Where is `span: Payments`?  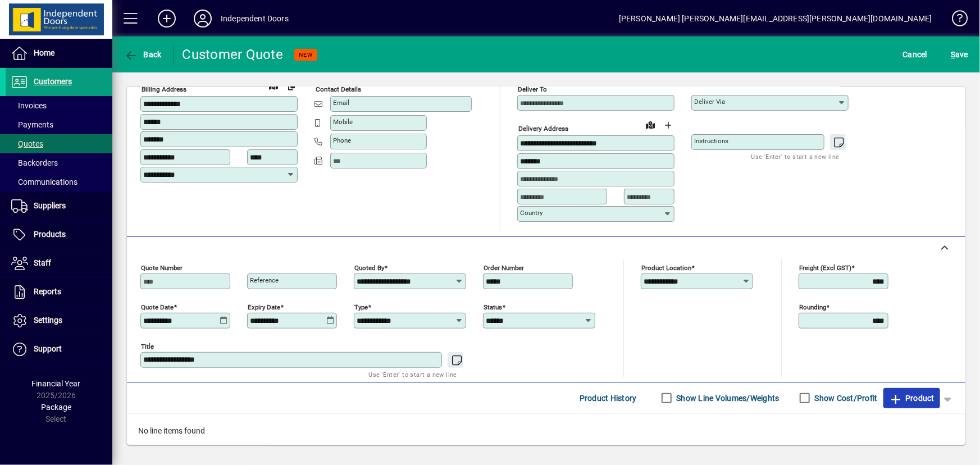
span: Payments is located at coordinates (32, 125).